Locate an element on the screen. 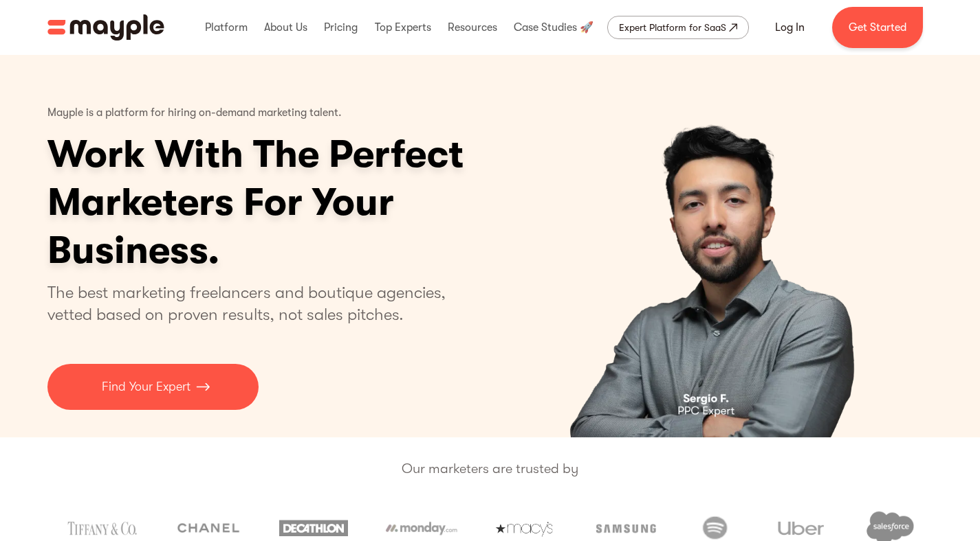 The height and width of the screenshot is (541, 980). p: Find Your Expert is located at coordinates (146, 386).